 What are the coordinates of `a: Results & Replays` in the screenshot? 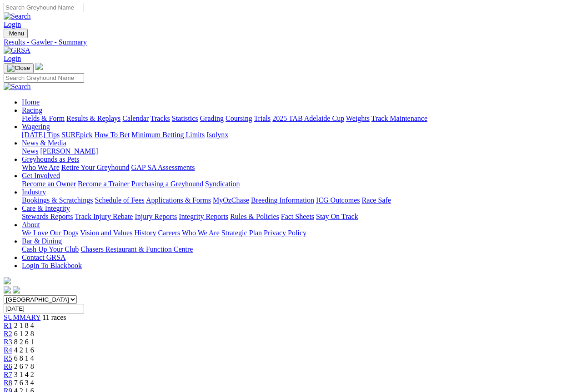 It's located at (93, 118).